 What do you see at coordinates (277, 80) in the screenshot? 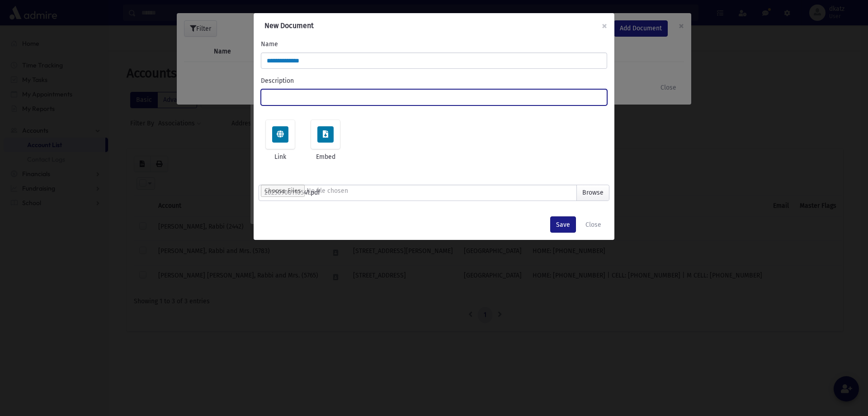
I see `label: Description` at bounding box center [277, 80].